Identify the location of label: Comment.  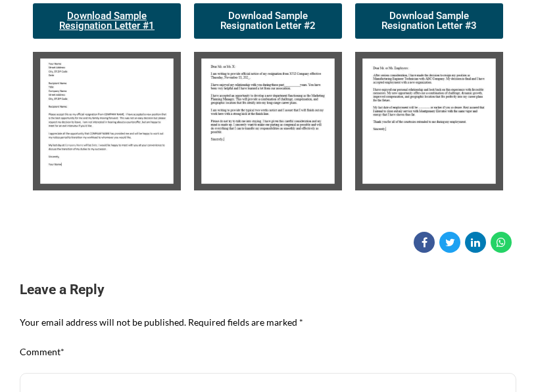
(42, 352).